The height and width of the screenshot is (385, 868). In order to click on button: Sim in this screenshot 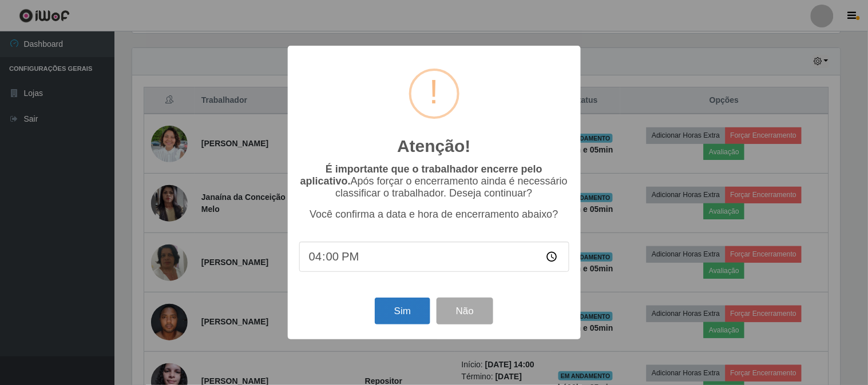, I will do `click(402, 311)`.